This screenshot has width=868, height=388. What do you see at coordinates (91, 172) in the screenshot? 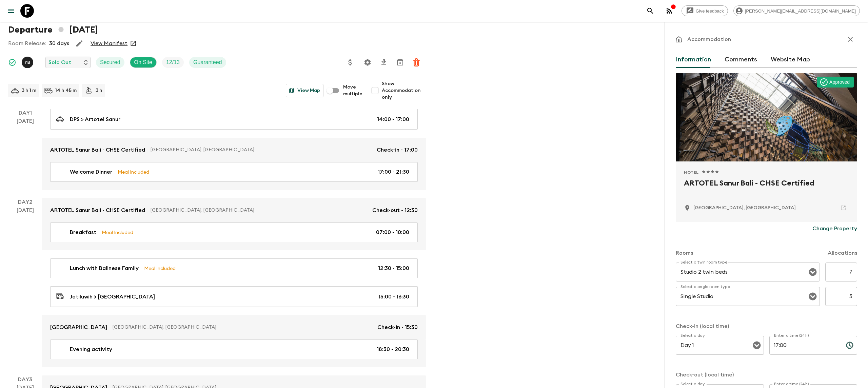
I see `p: Welcome Dinner` at bounding box center [91, 172].